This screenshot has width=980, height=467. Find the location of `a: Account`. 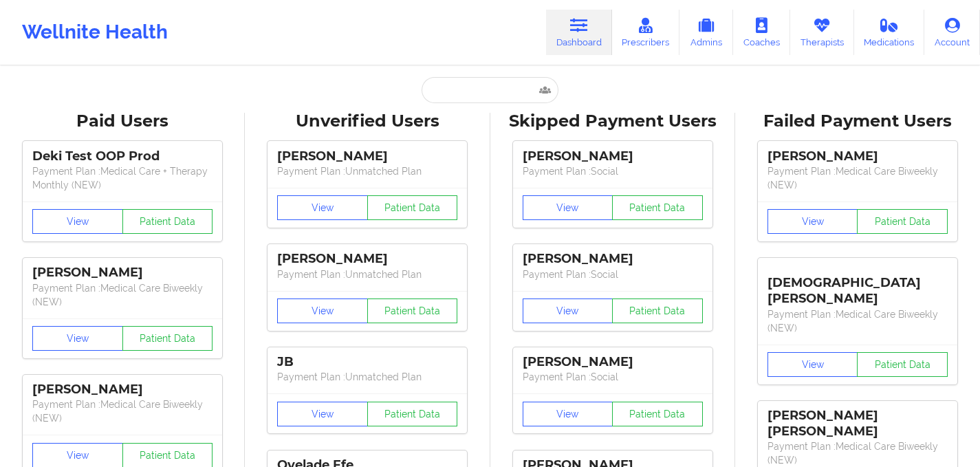

a: Account is located at coordinates (952, 32).